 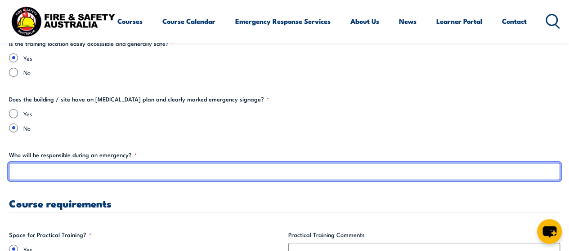 I want to click on legend: Space for Practical Training?, so click(x=50, y=235).